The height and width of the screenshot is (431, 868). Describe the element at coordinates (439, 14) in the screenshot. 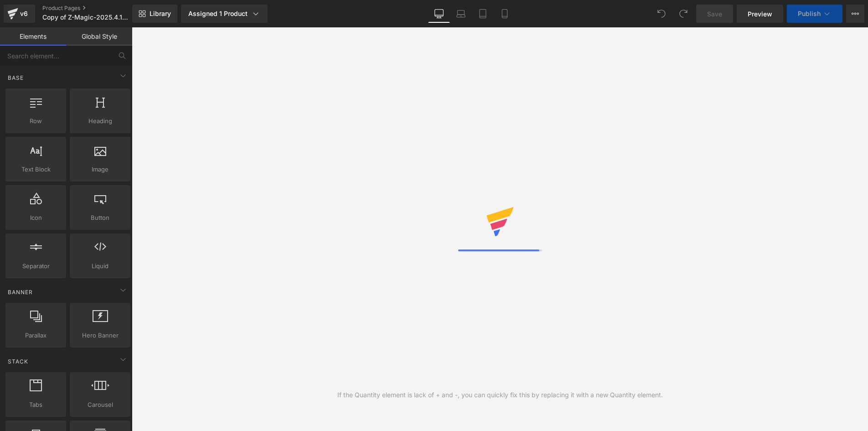

I see `a: Desktop` at that location.